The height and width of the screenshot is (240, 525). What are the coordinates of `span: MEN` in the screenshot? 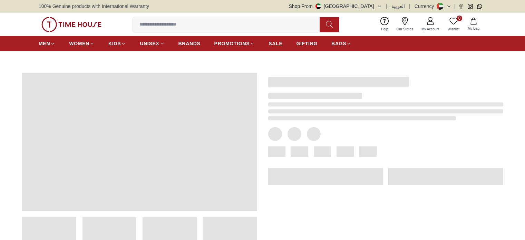 It's located at (44, 44).